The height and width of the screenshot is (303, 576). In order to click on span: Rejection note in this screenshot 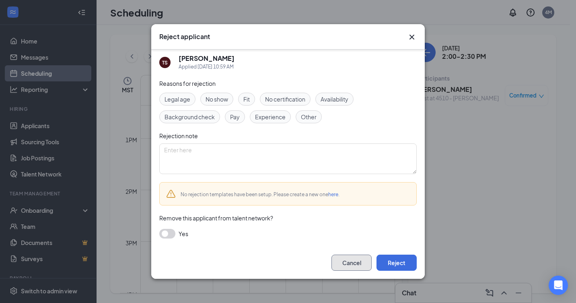, I will do `click(179, 136)`.